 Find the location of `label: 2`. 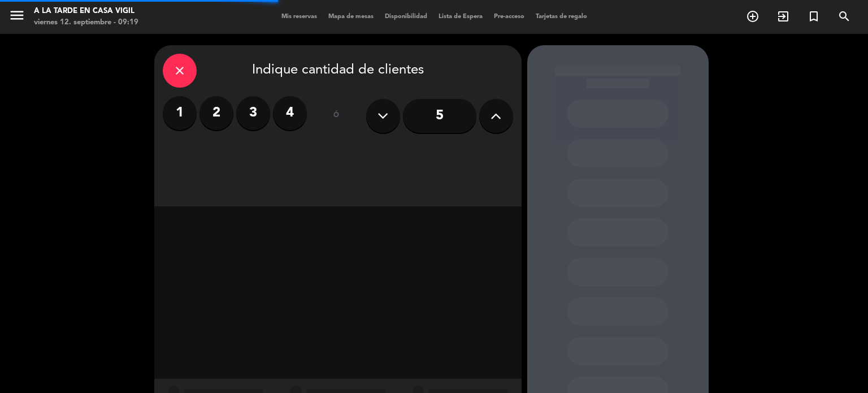

label: 2 is located at coordinates (216, 113).